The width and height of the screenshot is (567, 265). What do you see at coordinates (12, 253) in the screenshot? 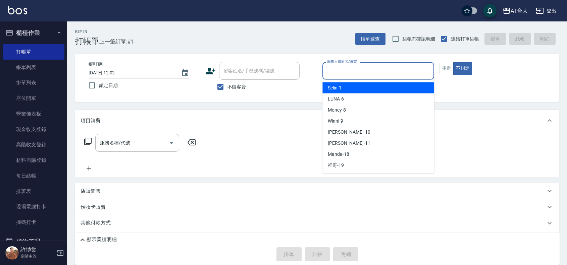
I see `img: Person` at bounding box center [12, 253].